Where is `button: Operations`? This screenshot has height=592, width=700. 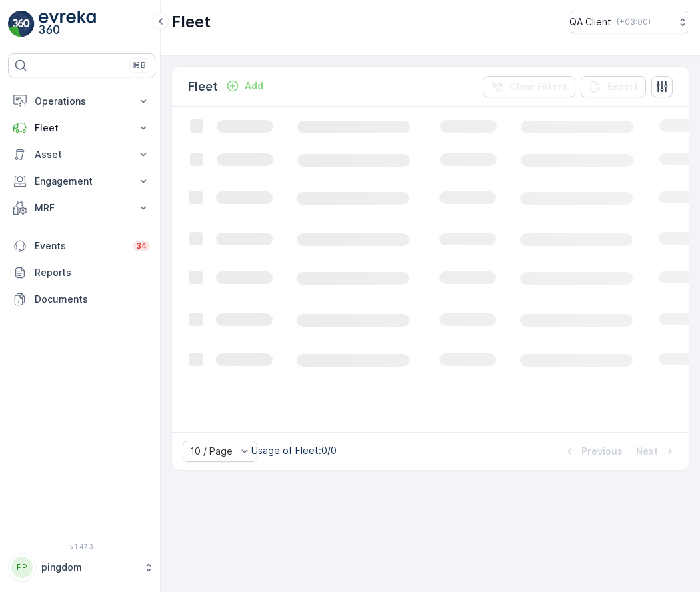 button: Operations is located at coordinates (82, 102).